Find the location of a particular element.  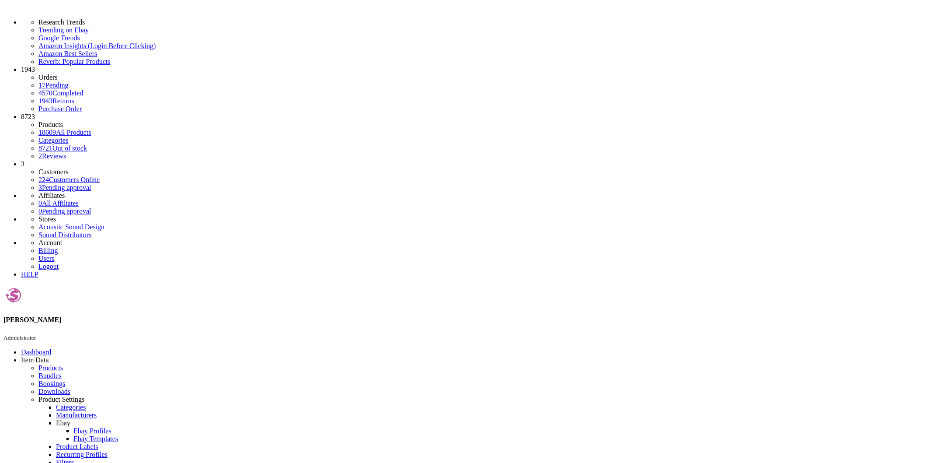

a: 224Customers Online is located at coordinates (69, 179).